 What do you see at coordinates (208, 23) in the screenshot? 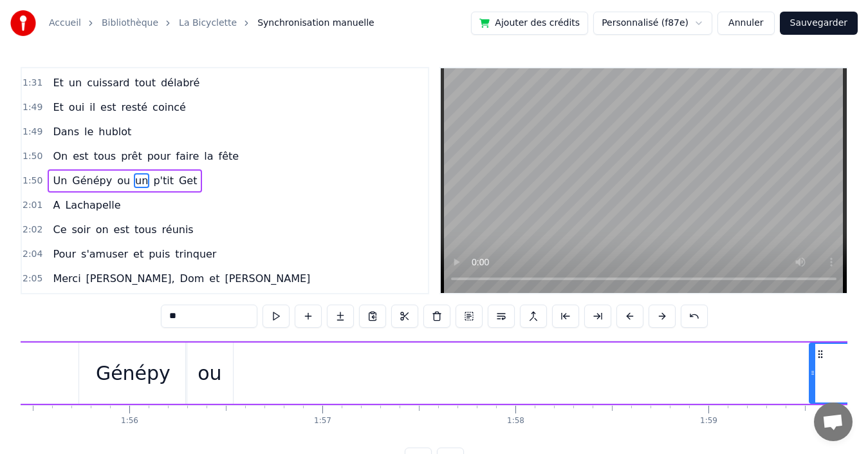
I see `a: La Bicyclette` at bounding box center [208, 23].